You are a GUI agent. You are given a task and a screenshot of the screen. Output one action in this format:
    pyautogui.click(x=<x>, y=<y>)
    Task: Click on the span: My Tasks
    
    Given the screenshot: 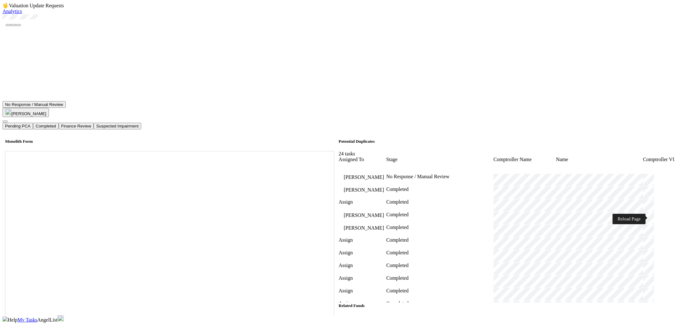 What is the action you would take?
    pyautogui.click(x=27, y=320)
    